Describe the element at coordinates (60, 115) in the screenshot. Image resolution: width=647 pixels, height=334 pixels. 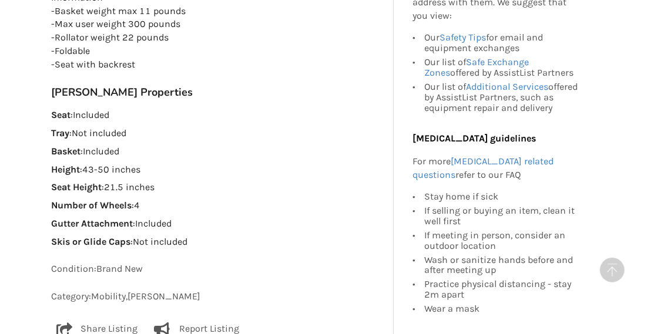
I see `strong: Seat` at that location.